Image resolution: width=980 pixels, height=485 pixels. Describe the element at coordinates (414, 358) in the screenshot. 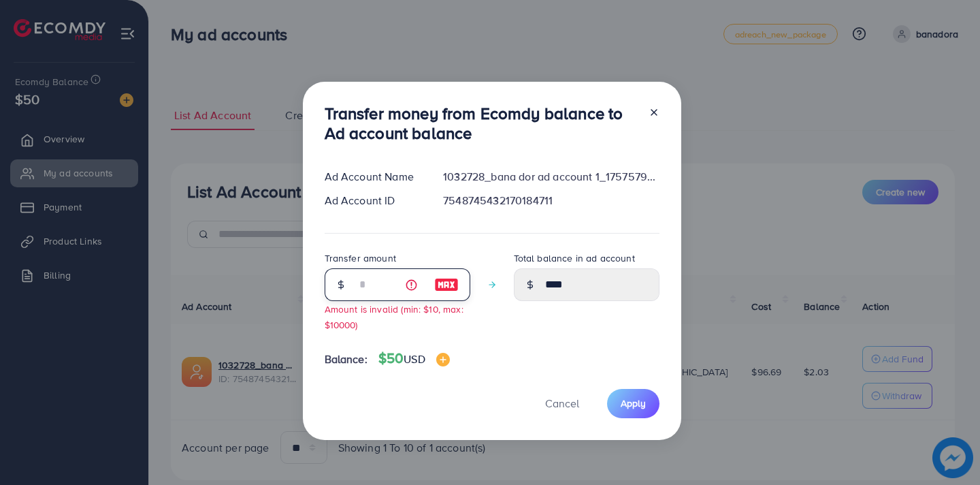

I see `h4: $50` at that location.